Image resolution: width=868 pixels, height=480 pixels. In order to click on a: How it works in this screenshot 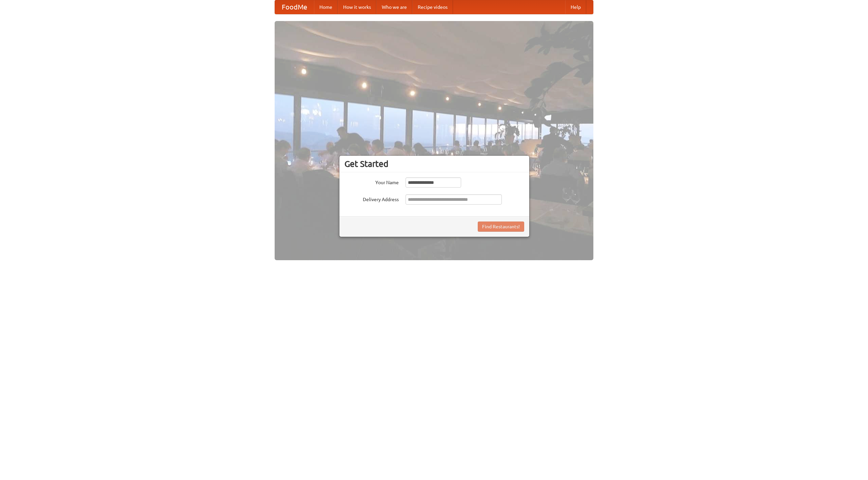, I will do `click(357, 7)`.